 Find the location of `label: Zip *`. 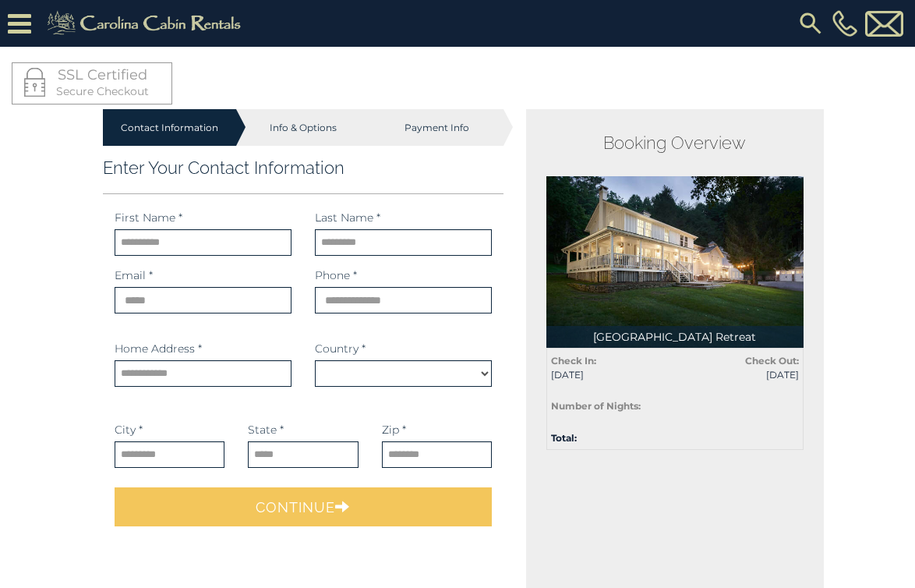

label: Zip * is located at coordinates (393, 429).